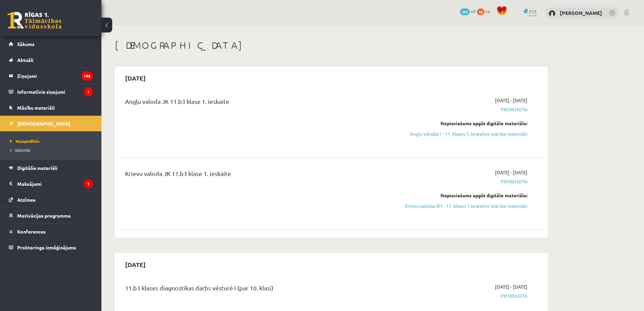 Image resolution: width=644 pixels, height=311 pixels. Describe the element at coordinates (55, 184) in the screenshot. I see `legend: Maksājumi` at that location.